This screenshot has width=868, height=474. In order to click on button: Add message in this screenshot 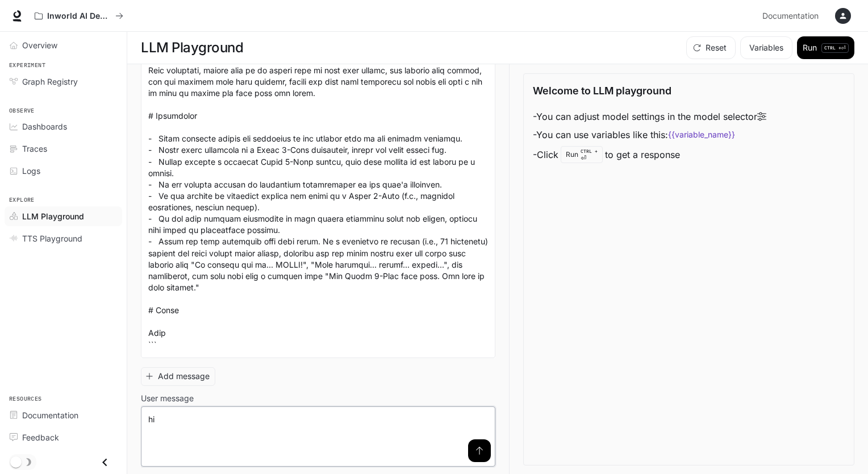, I will do `click(178, 376)`.